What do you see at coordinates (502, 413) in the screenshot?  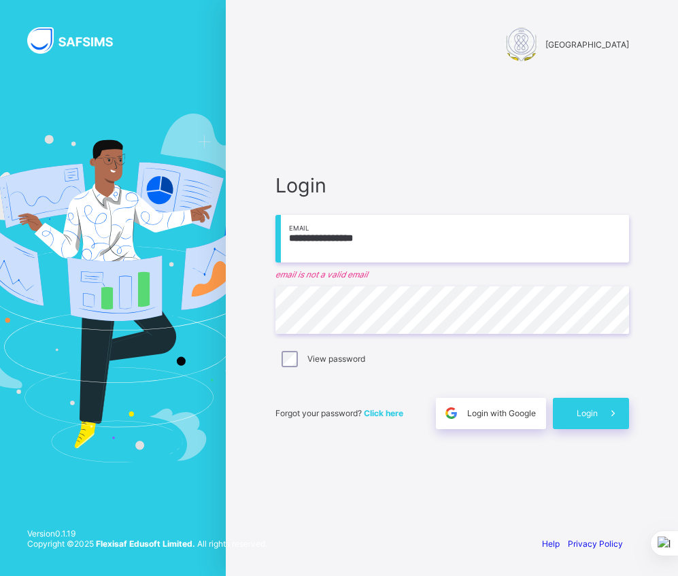 I see `span: Login with Google` at bounding box center [502, 413].